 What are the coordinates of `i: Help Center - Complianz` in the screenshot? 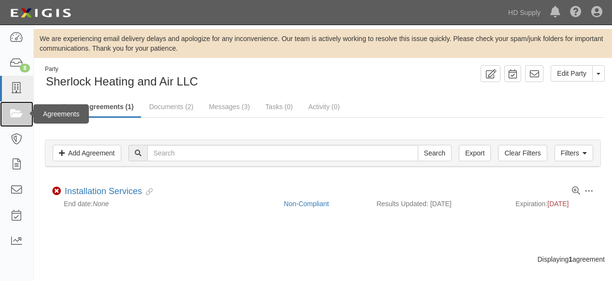 It's located at (576, 13).